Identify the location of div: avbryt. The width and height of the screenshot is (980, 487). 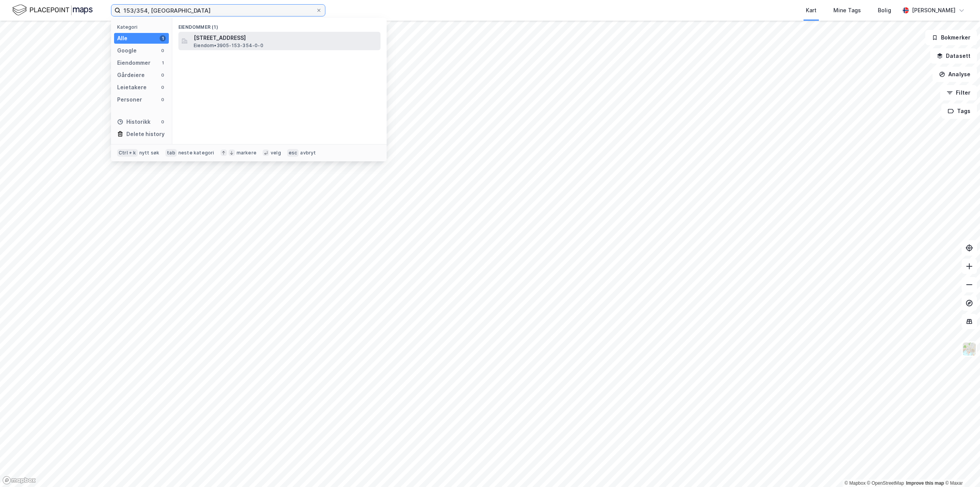
(308, 153).